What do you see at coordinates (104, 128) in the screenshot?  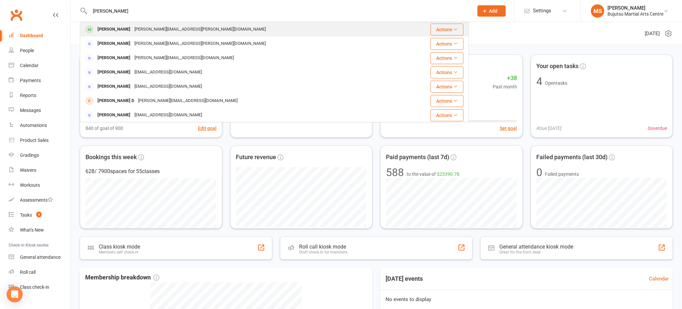 I see `span: 840 of goal of 900` at bounding box center [104, 128].